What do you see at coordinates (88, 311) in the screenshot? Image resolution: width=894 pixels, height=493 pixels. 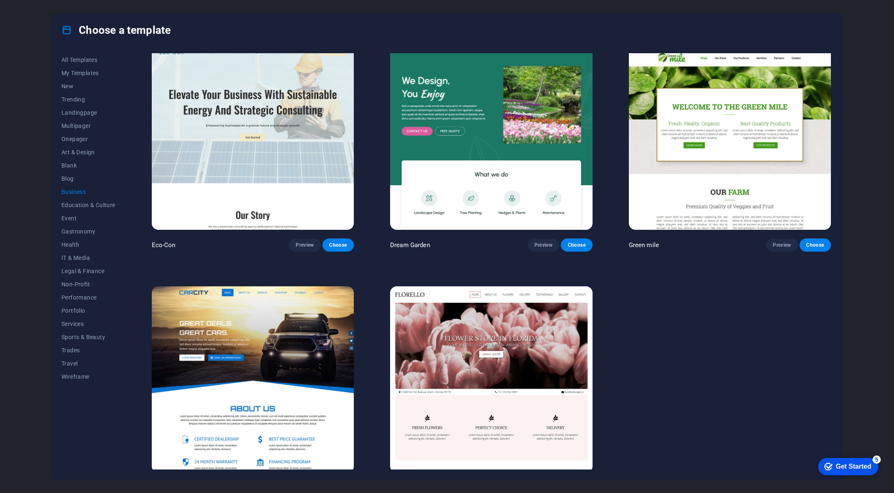 I see `button: Portfolio` at bounding box center [88, 311].